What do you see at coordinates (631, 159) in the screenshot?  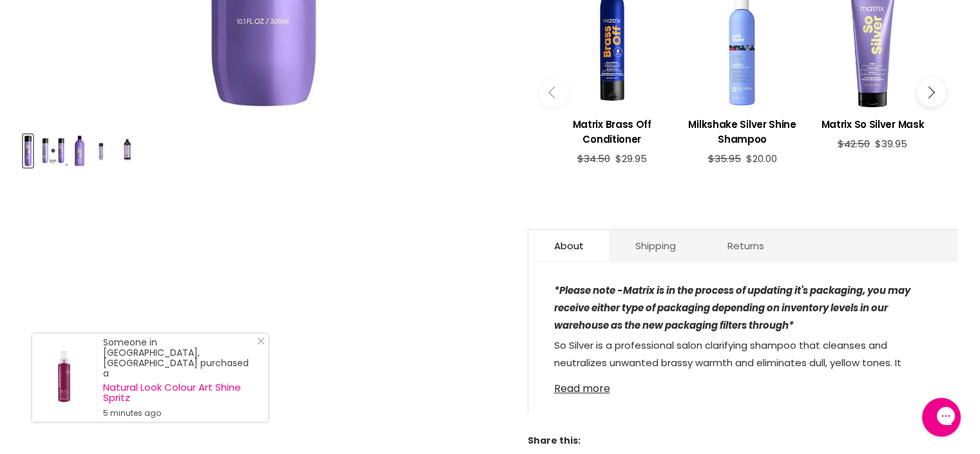 I see `span: $29.95` at bounding box center [631, 159].